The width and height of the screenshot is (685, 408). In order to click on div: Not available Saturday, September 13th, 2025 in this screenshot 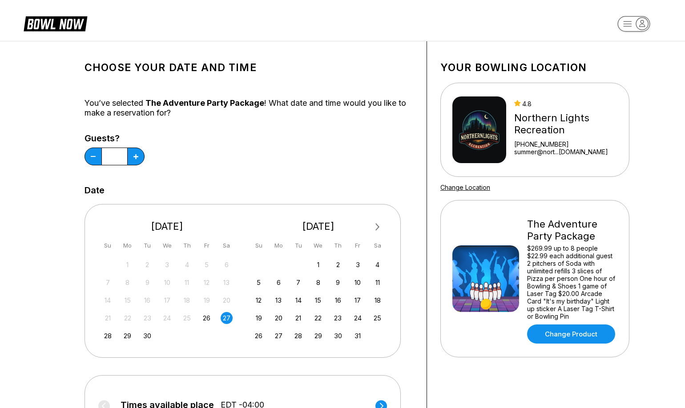, I will do `click(226, 282)`.